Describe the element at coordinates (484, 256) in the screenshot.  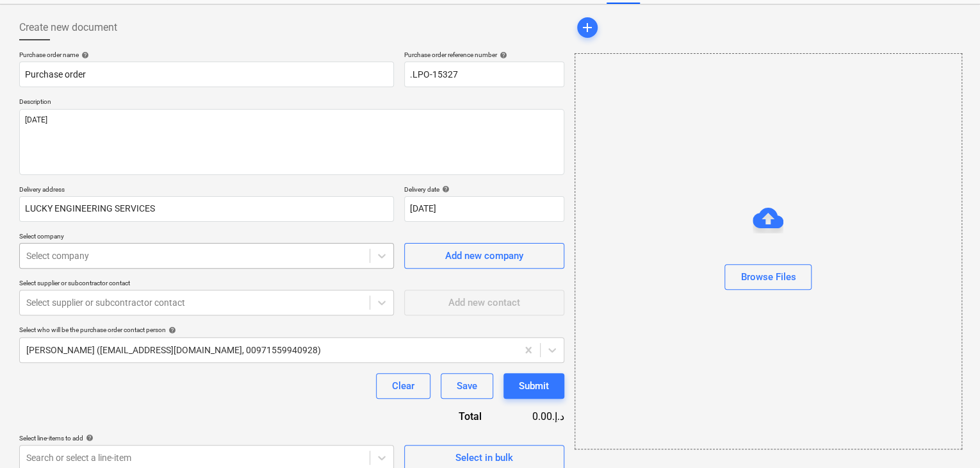
I see `button: Add new company` at that location.